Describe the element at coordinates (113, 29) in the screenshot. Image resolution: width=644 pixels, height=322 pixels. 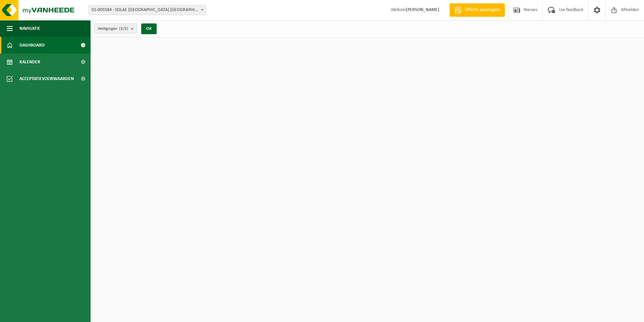
I see `span: Vestigingen` at that location.